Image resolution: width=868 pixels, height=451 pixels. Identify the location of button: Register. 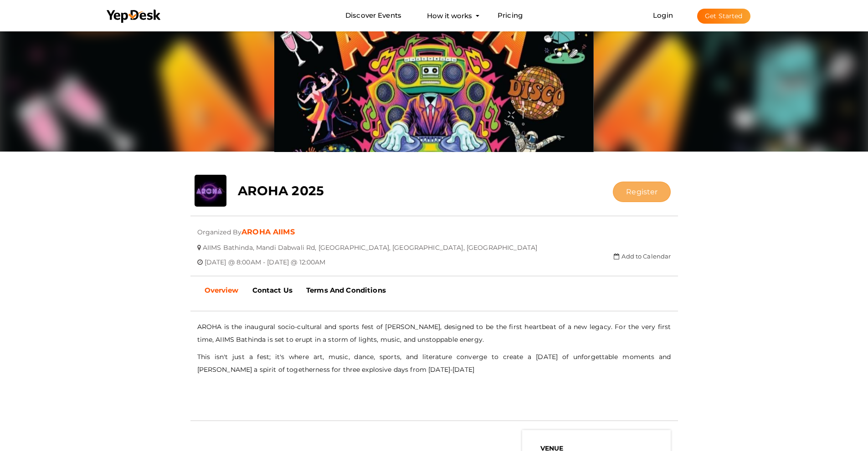
(642, 192).